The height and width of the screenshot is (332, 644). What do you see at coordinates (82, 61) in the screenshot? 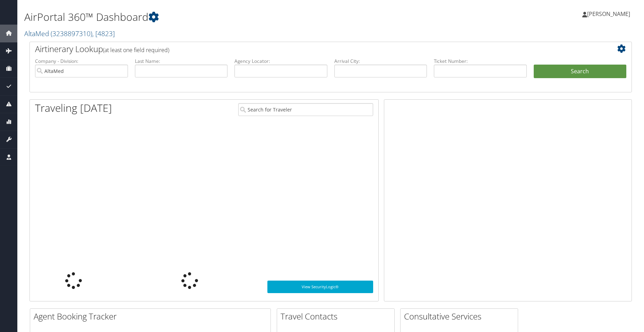
I see `label: Company - Division:` at bounding box center [82, 61].